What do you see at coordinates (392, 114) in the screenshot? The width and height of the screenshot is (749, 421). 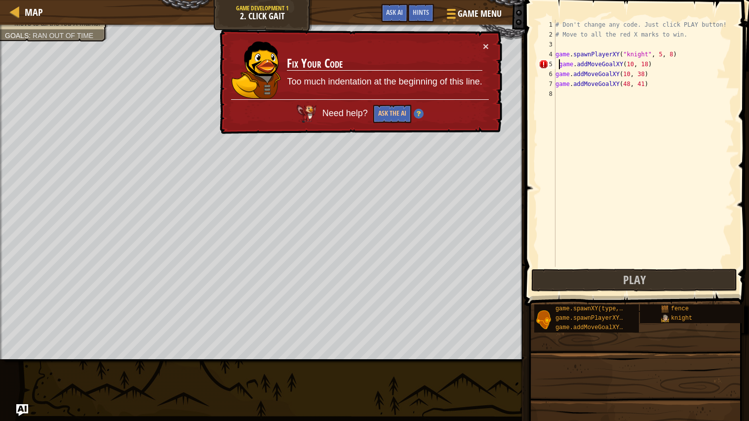 I see `button: Ask the AI` at bounding box center [392, 114].